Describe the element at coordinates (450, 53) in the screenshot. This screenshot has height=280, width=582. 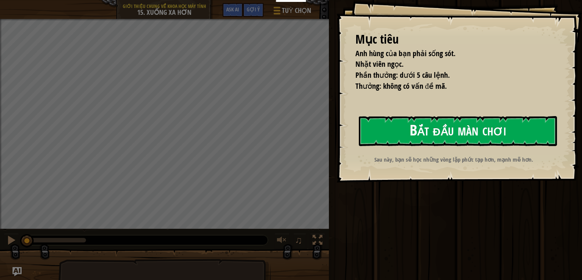
I see `li: Anh hùng của bạn phải sống sót.` at that location.